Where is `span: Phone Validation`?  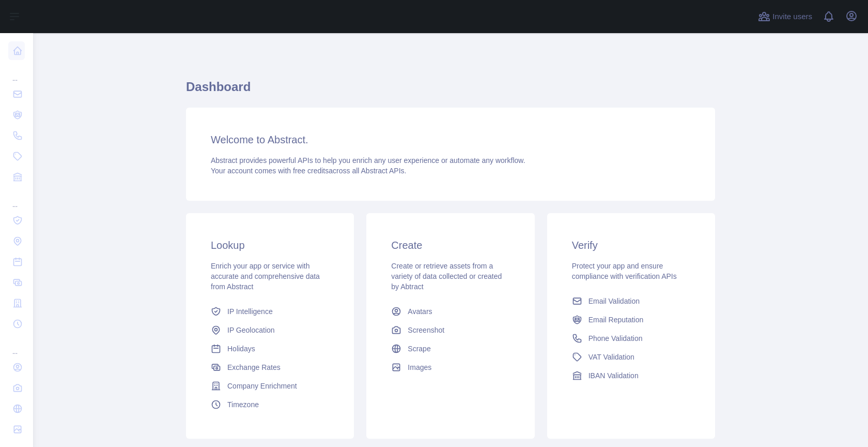
span: Phone Validation is located at coordinates (615, 339).